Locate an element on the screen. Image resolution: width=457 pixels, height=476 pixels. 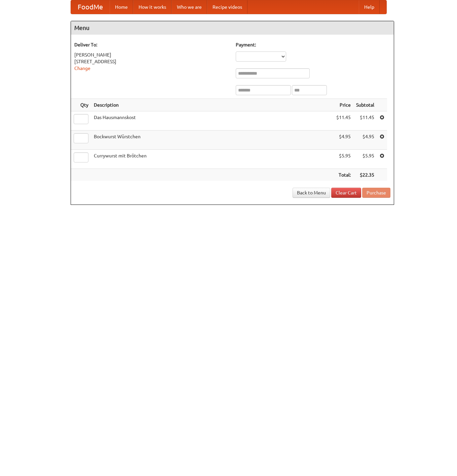
a: FoodMe is located at coordinates (90, 7).